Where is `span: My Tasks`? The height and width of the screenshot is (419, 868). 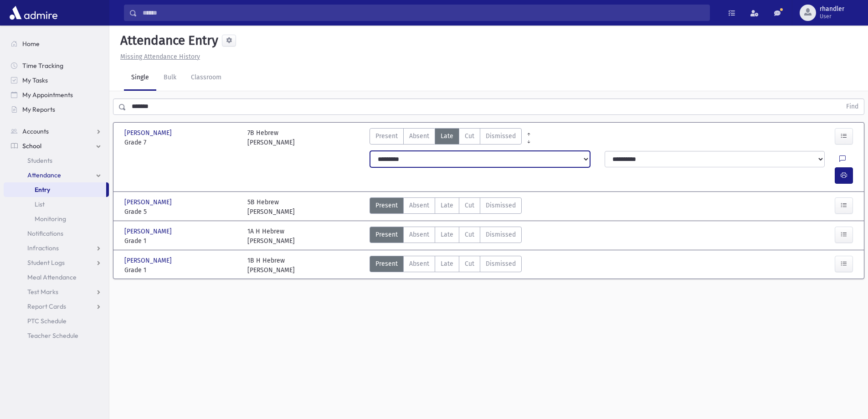
span: My Tasks is located at coordinates (35, 81).